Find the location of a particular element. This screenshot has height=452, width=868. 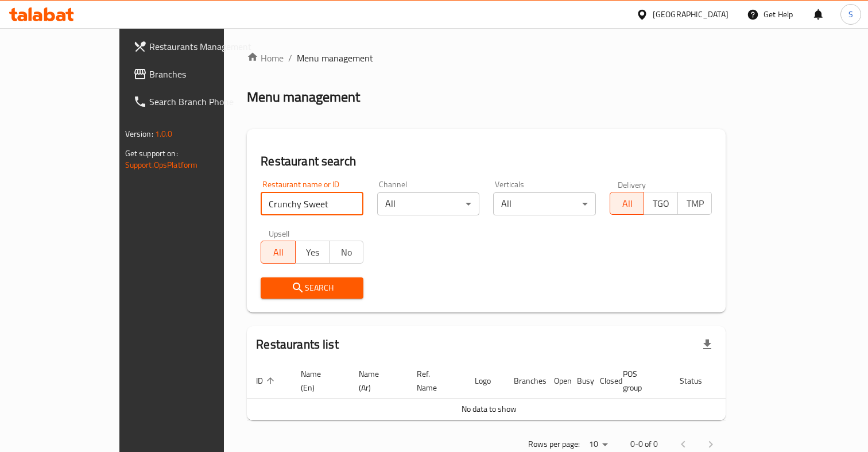

span: 1.0.0 is located at coordinates (163, 134).